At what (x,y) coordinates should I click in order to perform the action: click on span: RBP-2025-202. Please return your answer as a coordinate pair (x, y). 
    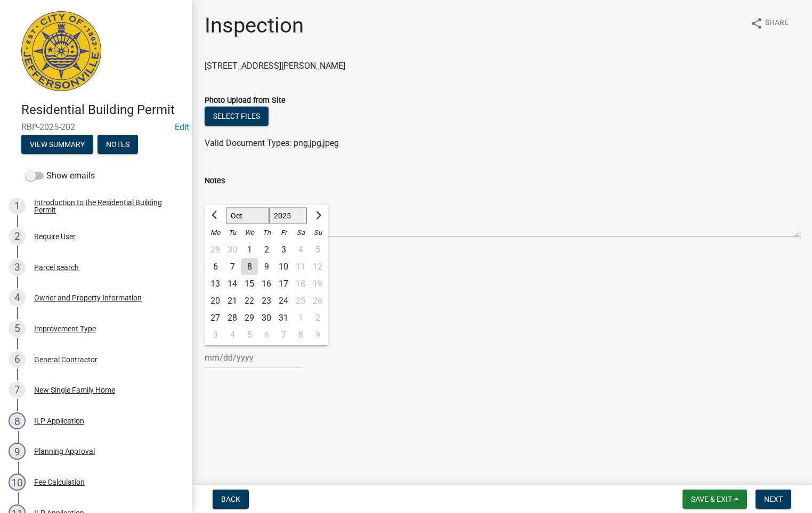
    Looking at the image, I should click on (96, 127).